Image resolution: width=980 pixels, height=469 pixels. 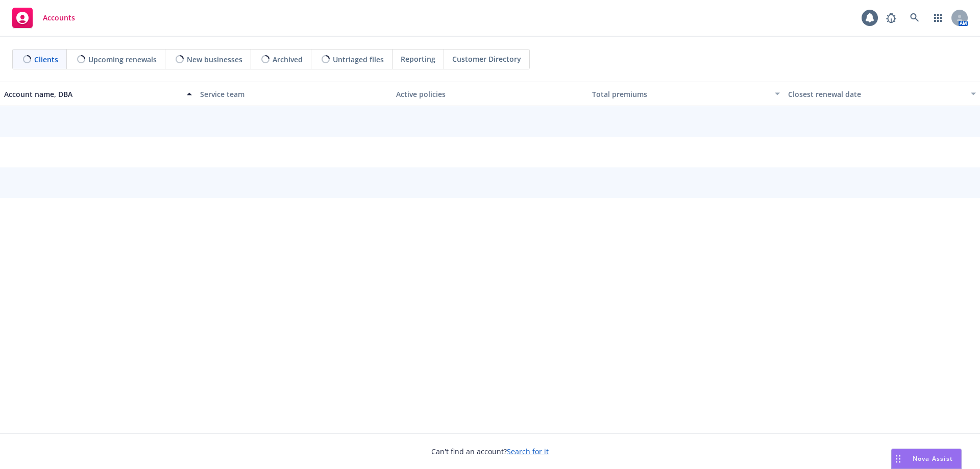 I want to click on div: Drag to move, so click(x=898, y=458).